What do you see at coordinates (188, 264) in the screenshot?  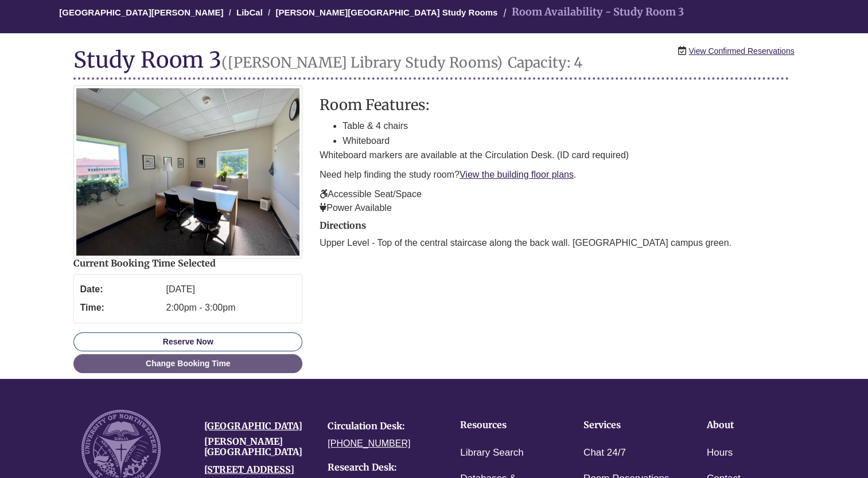 I see `h2: Current Booking Time Selected` at bounding box center [188, 264].